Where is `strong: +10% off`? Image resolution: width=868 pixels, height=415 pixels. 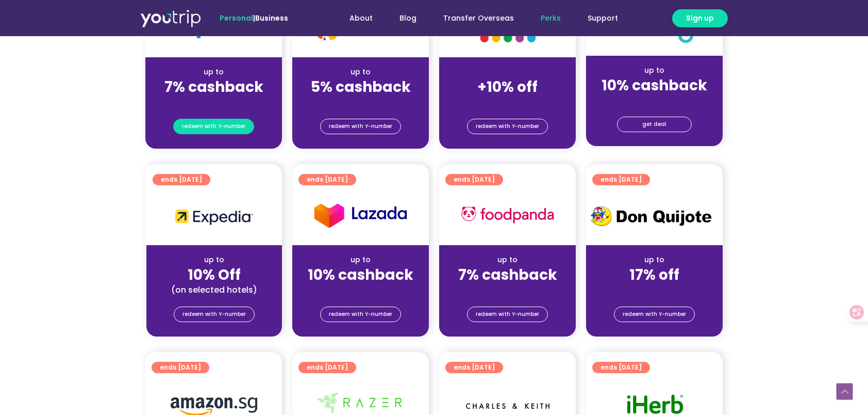 strong: +10% off is located at coordinates (507, 87).